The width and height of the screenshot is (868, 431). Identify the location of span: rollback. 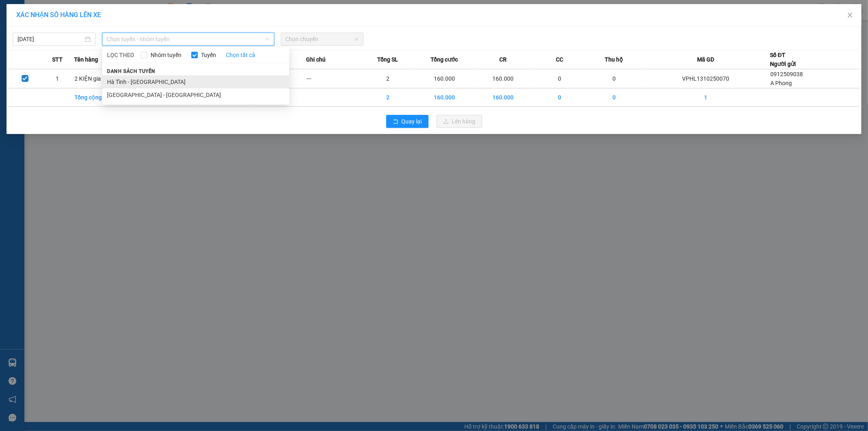
(395, 122).